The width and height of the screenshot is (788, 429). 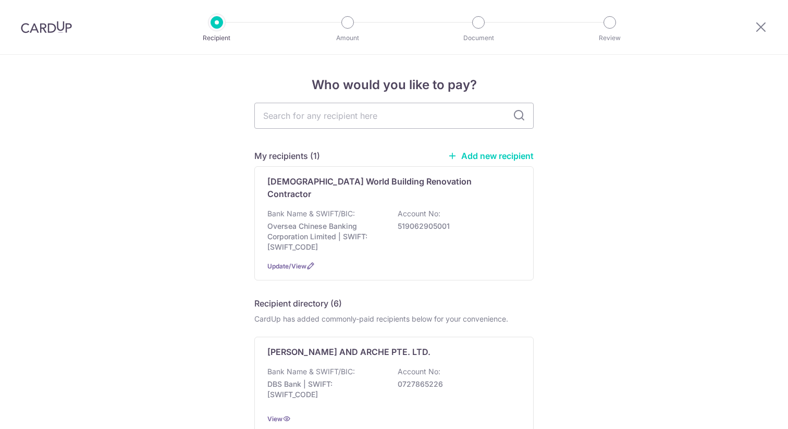 What do you see at coordinates (287, 266) in the screenshot?
I see `span: Update/View` at bounding box center [287, 266].